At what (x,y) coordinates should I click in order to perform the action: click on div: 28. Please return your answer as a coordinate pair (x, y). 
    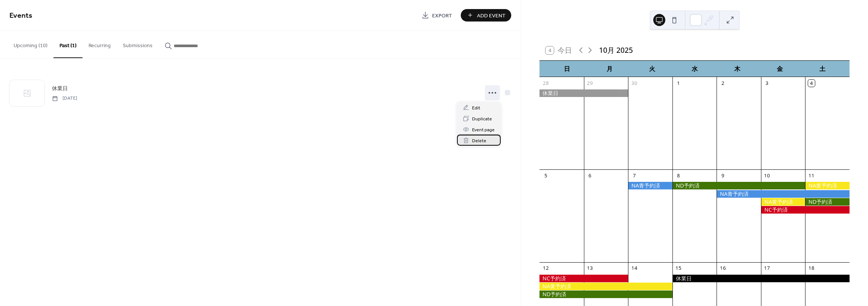
    Looking at the image, I should click on (546, 83).